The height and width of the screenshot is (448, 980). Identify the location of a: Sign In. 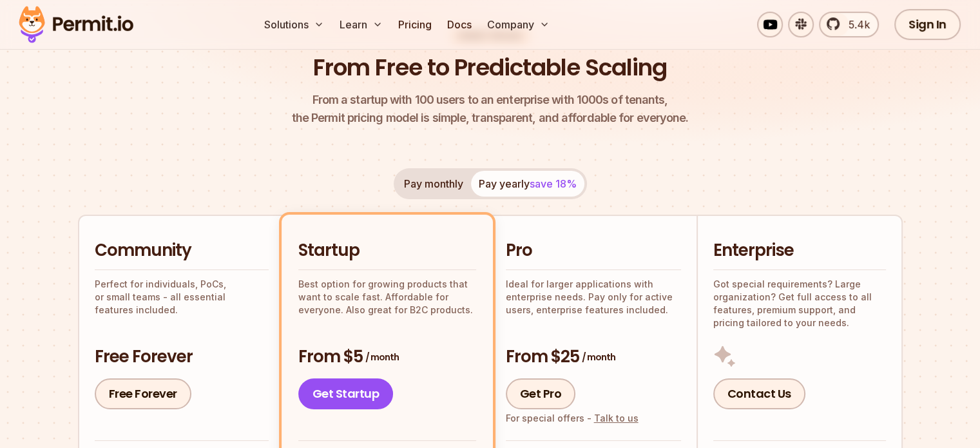
(927, 25).